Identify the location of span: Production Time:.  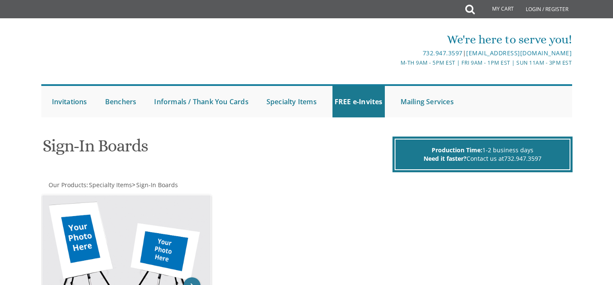
(457, 150).